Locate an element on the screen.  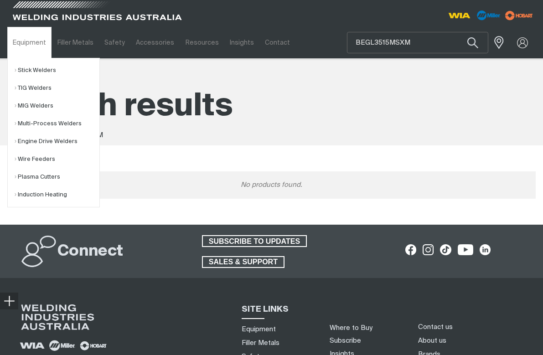
a: Engine Drive Welders is located at coordinates (57, 141).